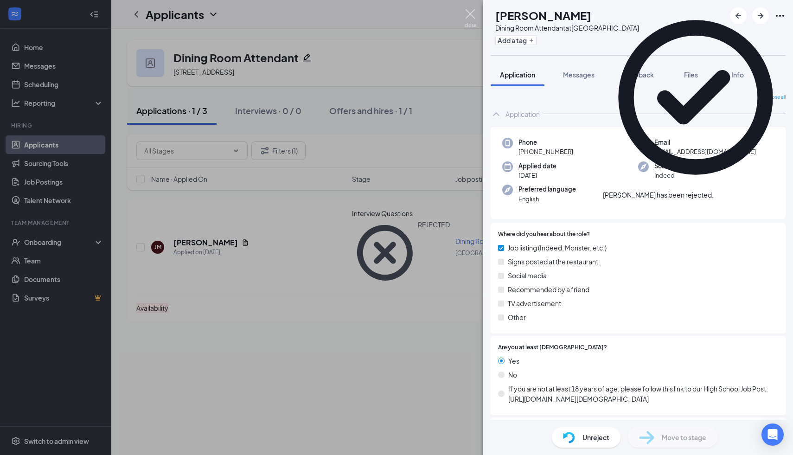 Image resolution: width=793 pixels, height=455 pixels. What do you see at coordinates (517, 317) in the screenshot?
I see `span: Other` at bounding box center [517, 317].